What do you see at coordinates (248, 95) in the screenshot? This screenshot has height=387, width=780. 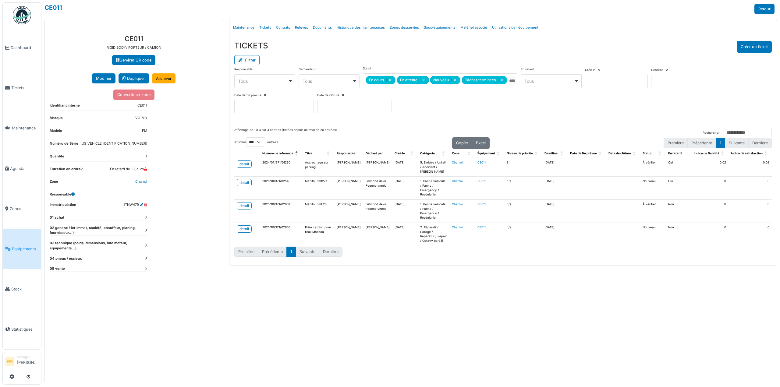 I see `label: Date de fin prévue` at bounding box center [248, 95].